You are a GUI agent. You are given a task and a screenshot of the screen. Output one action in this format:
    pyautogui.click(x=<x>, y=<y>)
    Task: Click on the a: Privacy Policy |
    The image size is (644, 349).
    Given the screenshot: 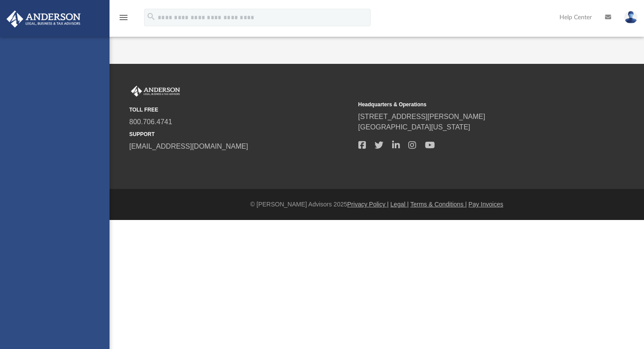 What is the action you would take?
    pyautogui.click(x=368, y=204)
    